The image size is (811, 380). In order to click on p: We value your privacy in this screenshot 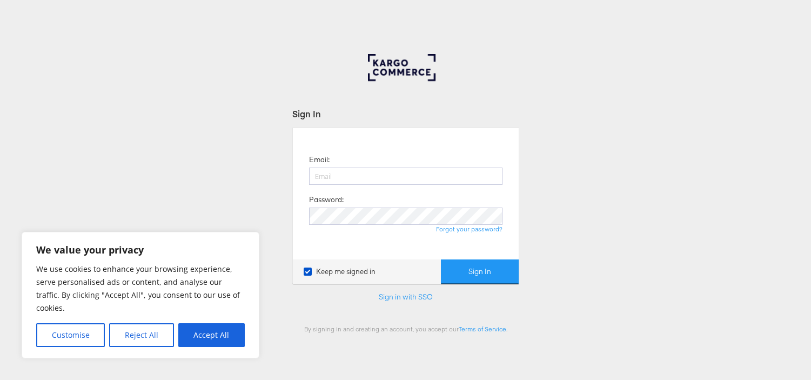, I will do `click(141, 250)`.